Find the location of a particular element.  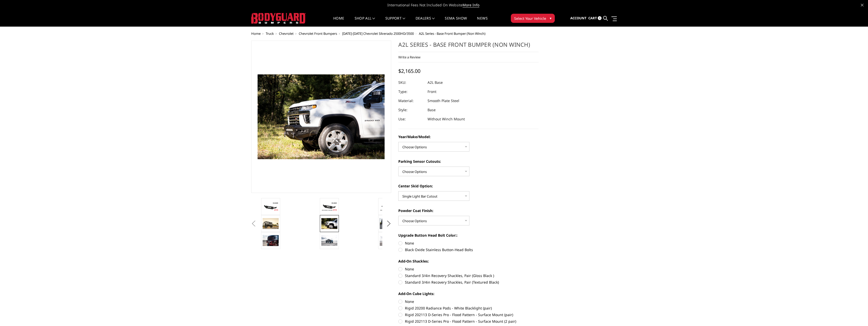

dd: Smooth Plate Steel is located at coordinates (443, 101).